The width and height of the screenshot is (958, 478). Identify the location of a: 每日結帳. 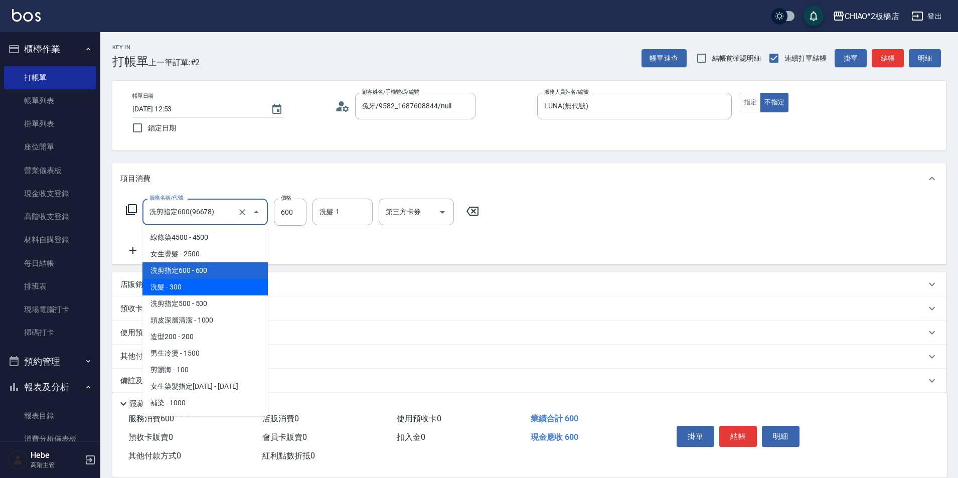
(50, 263).